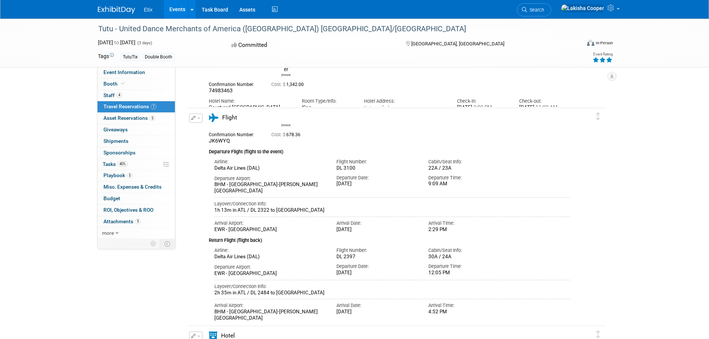 This screenshot has height=339, width=709. I want to click on span: ROI, Objectives & ROO, so click(128, 210).